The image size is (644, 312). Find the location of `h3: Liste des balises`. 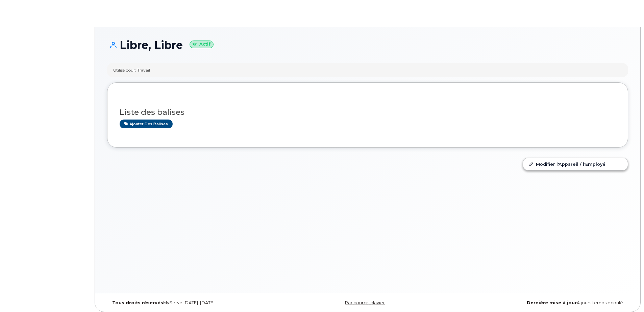

h3: Liste des balises is located at coordinates (368, 112).